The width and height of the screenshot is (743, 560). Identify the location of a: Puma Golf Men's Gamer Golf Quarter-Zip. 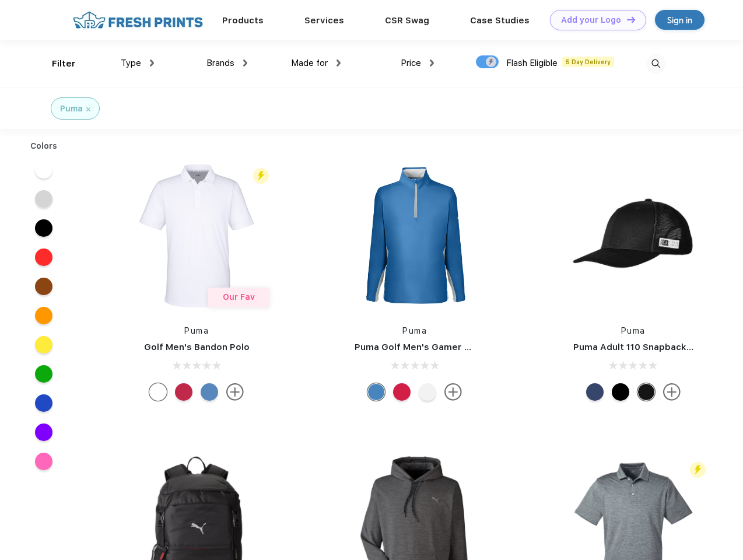
(446, 347).